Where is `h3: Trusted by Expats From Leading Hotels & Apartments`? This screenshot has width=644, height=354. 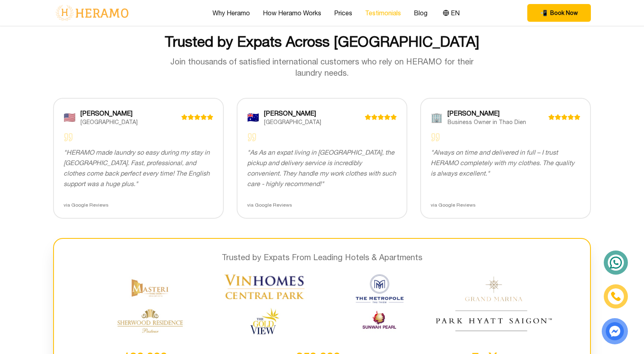 h3: Trusted by Expats From Leading Hotels & Apartments is located at coordinates (322, 257).